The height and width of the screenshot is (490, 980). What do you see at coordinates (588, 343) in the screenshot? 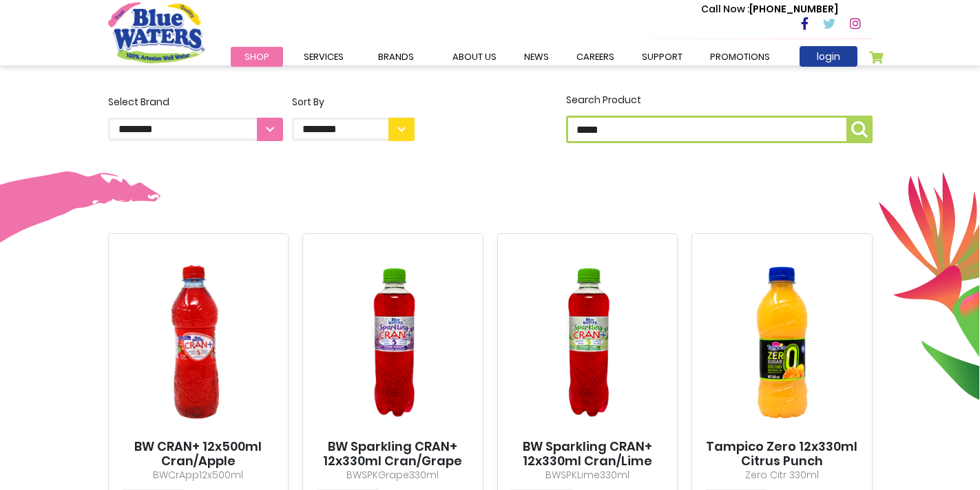
I see `img: BW Sparkling CRAN+ 12x330ml Cran/Lime` at bounding box center [588, 343].